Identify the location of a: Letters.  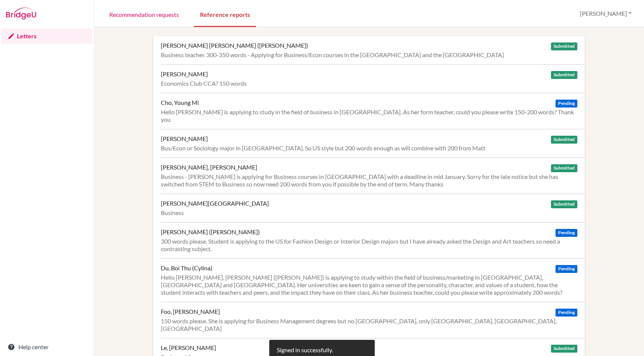
(47, 36).